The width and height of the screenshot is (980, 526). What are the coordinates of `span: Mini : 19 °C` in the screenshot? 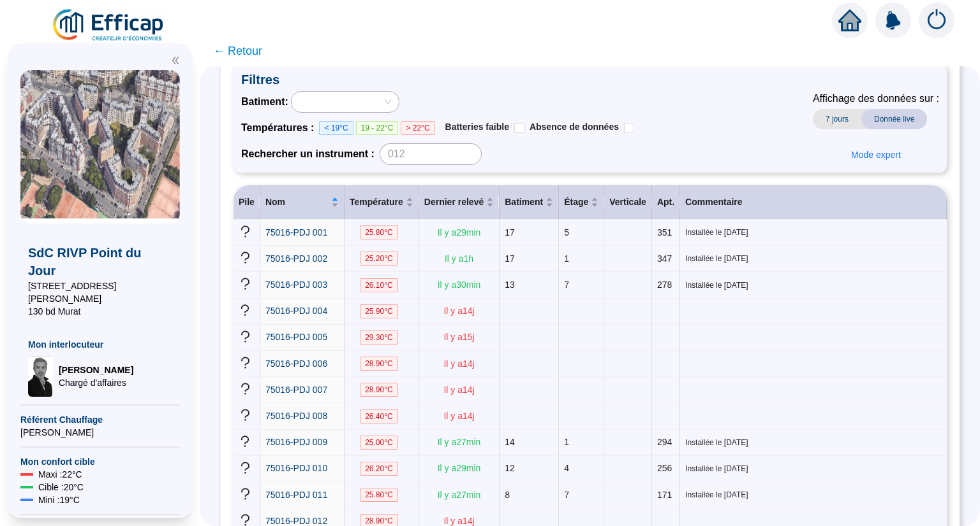 It's located at (59, 501).